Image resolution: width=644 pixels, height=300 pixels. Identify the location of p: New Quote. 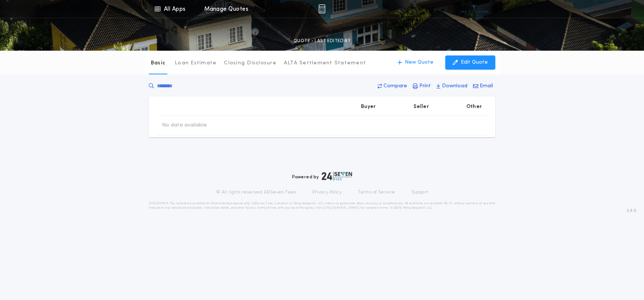
(419, 63).